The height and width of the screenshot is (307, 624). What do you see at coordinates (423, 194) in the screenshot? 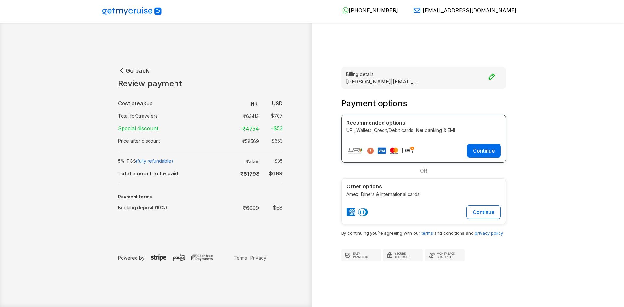
I see `p: Amex, Diners & International cards` at bounding box center [423, 194].